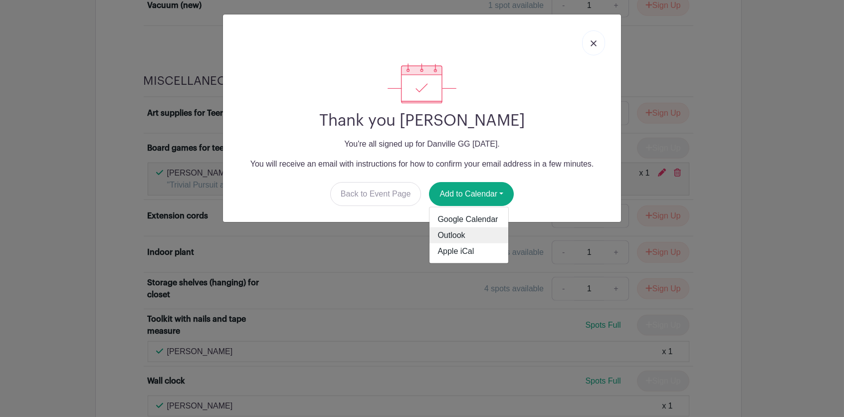 The image size is (844, 417). What do you see at coordinates (422, 164) in the screenshot?
I see `p: You will receive an email with instructions for how to confirm your email address in a few minutes.` at bounding box center [422, 164].